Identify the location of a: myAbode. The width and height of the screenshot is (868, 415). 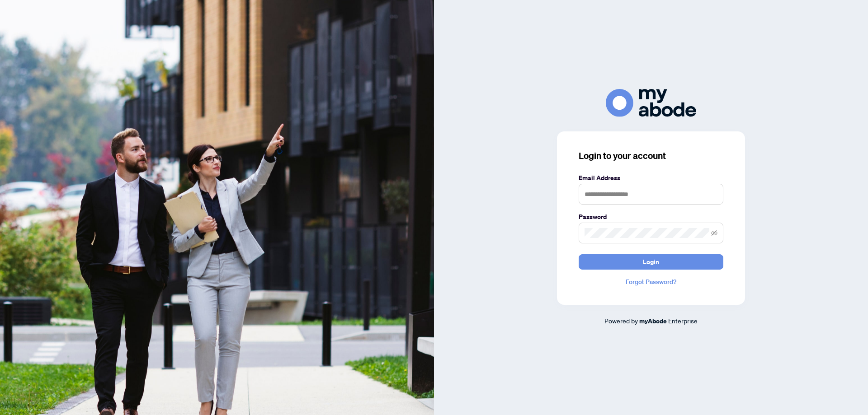
(653, 321).